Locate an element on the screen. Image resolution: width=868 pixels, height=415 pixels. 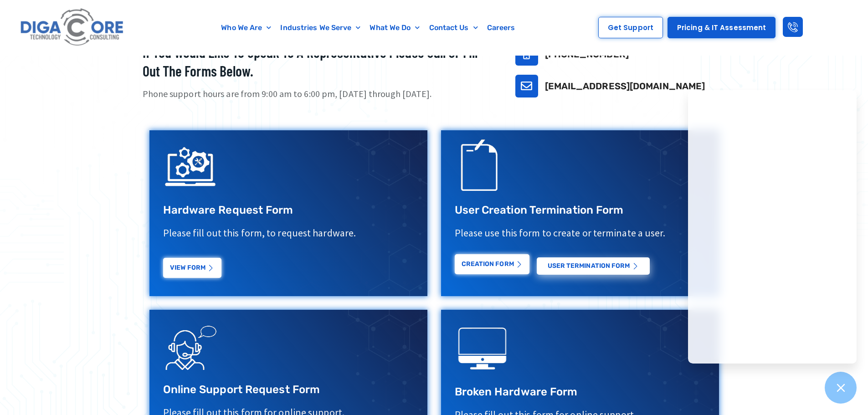
a: Contact Us is located at coordinates (453, 28).